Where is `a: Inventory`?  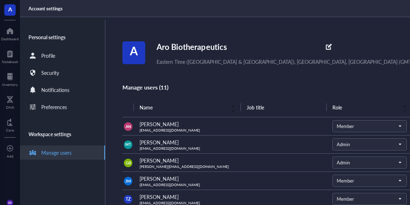 a: Inventory is located at coordinates (10, 79).